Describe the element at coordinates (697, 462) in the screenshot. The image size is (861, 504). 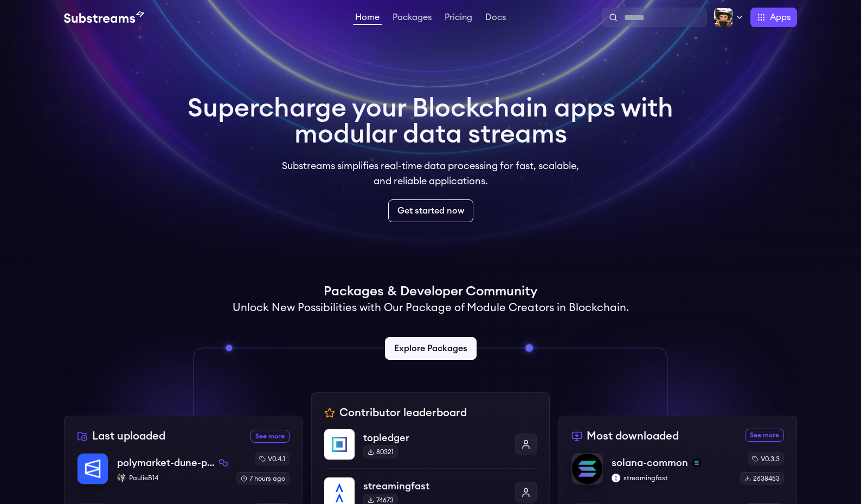
I see `img: solana` at that location.